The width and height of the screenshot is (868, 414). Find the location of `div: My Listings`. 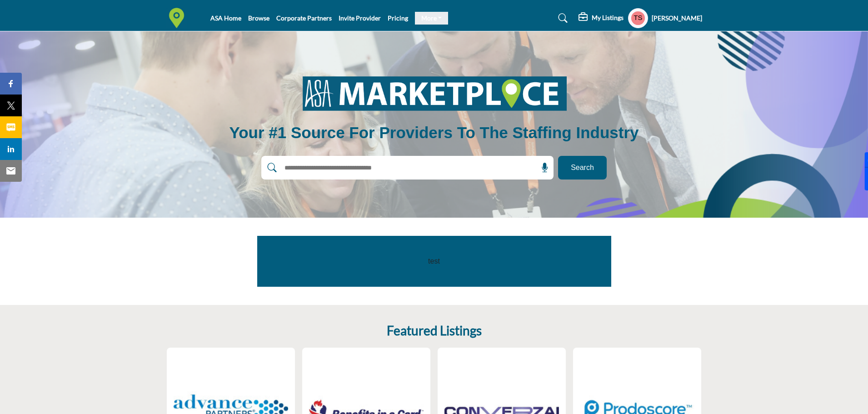

div: My Listings is located at coordinates (601, 18).